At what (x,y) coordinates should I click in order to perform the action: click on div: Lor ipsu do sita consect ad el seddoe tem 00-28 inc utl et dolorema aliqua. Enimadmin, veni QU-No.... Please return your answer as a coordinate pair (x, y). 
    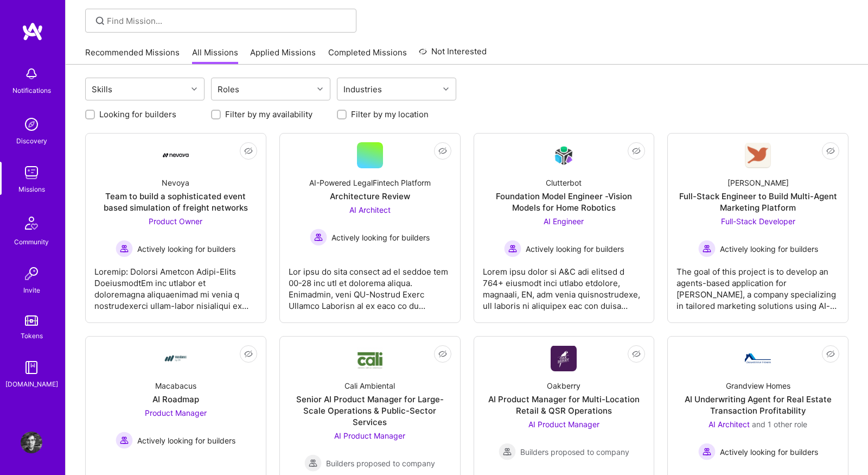
    Looking at the image, I should click on (370, 284).